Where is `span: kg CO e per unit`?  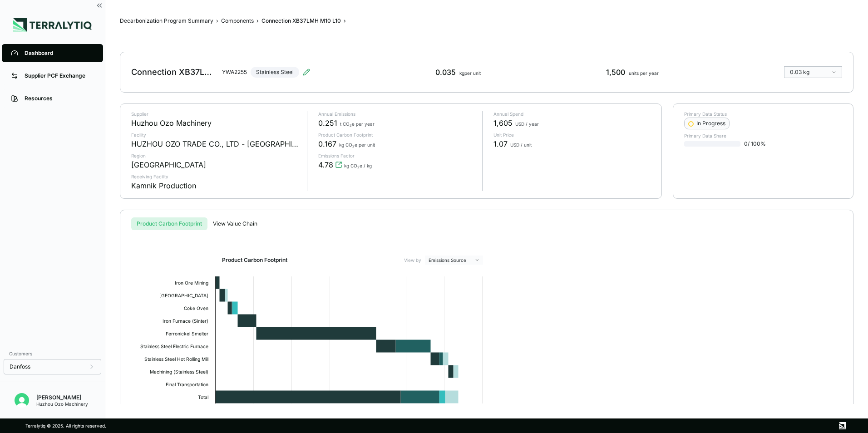
span: kg CO e per unit is located at coordinates (357, 145).